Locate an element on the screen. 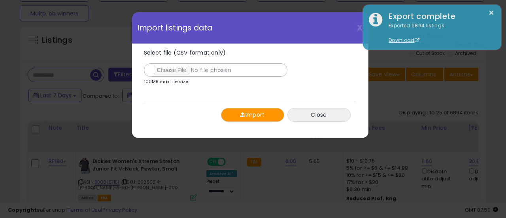 Image resolution: width=506 pixels, height=218 pixels. a: Download is located at coordinates (404, 40).